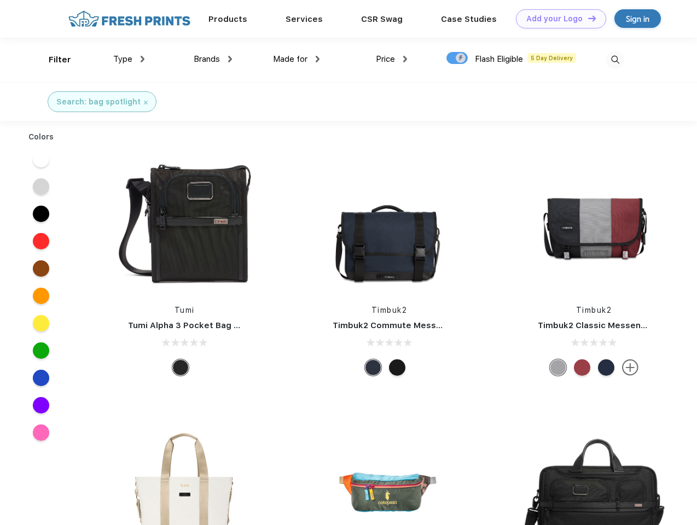 The height and width of the screenshot is (525, 697). I want to click on a: Tumi, so click(184, 310).